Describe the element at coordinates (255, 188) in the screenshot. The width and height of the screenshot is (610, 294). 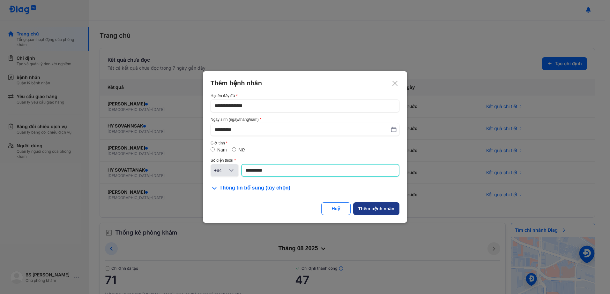
I see `span: Thông tin bổ sung (tùy chọn)` at that location.